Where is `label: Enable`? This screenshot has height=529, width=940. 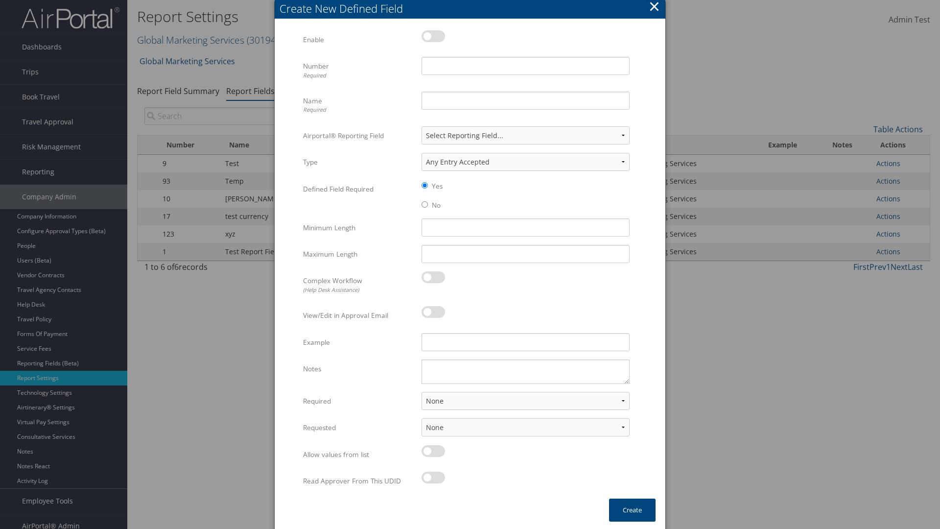
label: Enable is located at coordinates (358, 40).